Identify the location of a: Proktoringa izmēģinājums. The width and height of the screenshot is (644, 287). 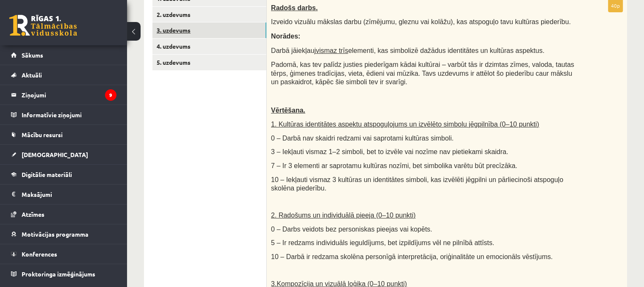
(63, 274).